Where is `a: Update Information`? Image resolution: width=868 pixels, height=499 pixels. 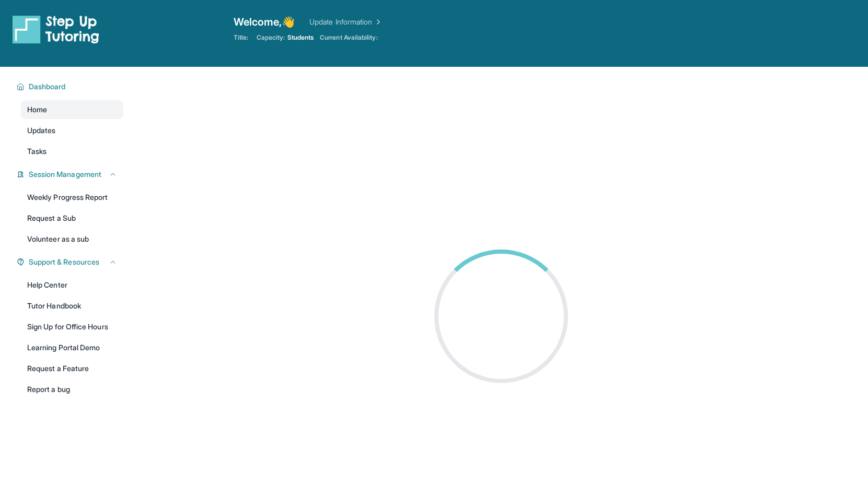 a: Update Information is located at coordinates (346, 22).